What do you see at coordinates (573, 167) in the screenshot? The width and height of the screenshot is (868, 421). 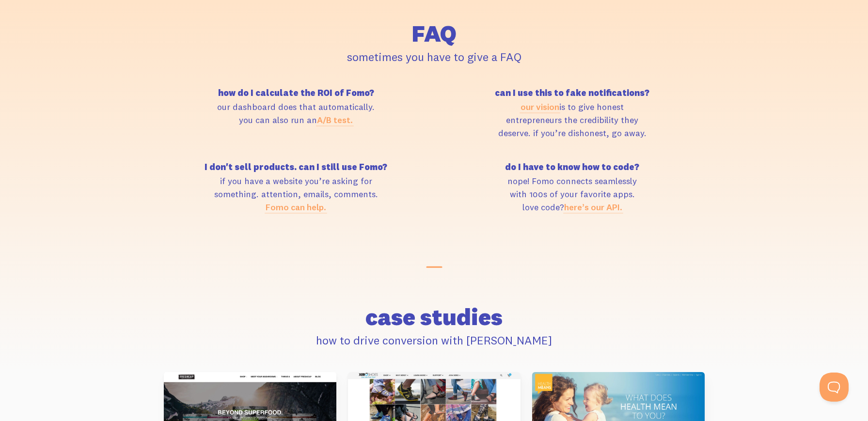 I see `h5: do I have to know how to code?` at bounding box center [573, 167].